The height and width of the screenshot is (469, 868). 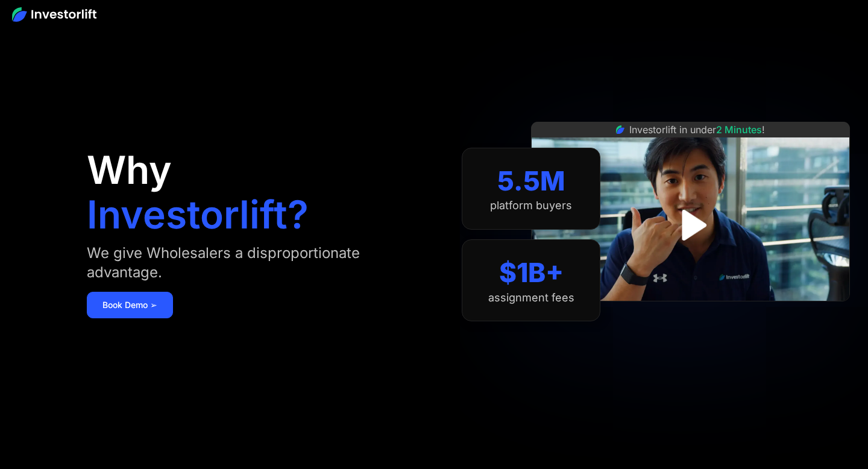 I want to click on div: platform buyers, so click(x=531, y=205).